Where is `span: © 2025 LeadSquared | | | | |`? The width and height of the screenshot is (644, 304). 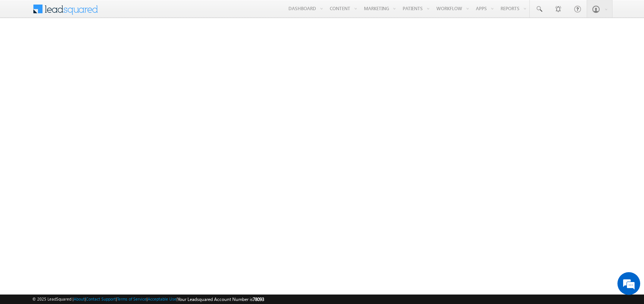
span: © 2025 LeadSquared | | | | | is located at coordinates (148, 300).